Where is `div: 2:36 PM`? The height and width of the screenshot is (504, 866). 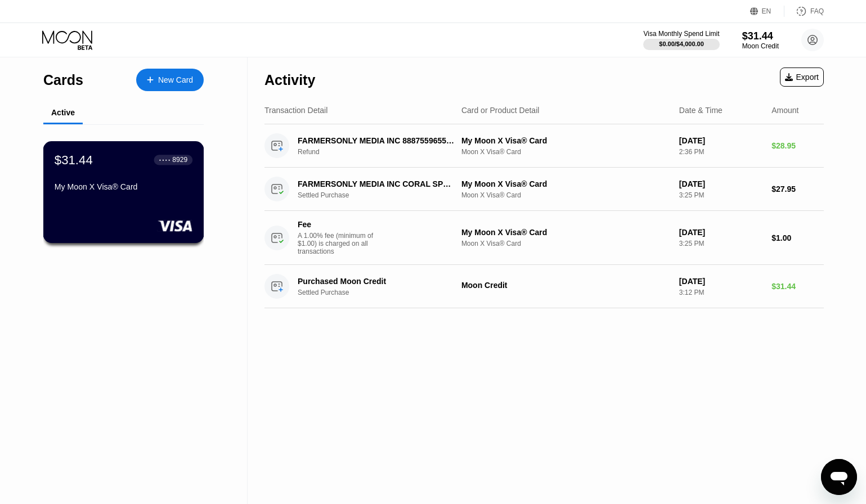 div: 2:36 PM is located at coordinates (721, 152).